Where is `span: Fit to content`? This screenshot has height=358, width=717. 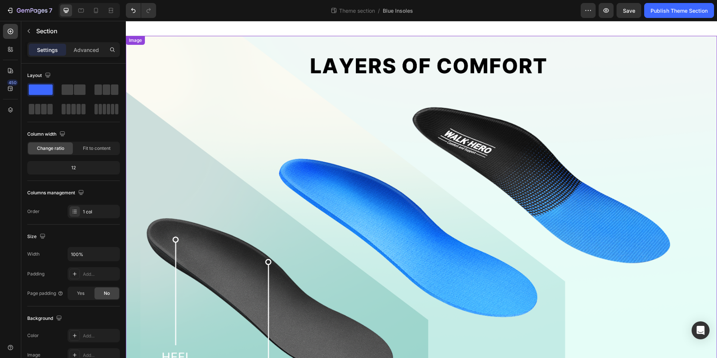
span: Fit to content is located at coordinates (97, 148).